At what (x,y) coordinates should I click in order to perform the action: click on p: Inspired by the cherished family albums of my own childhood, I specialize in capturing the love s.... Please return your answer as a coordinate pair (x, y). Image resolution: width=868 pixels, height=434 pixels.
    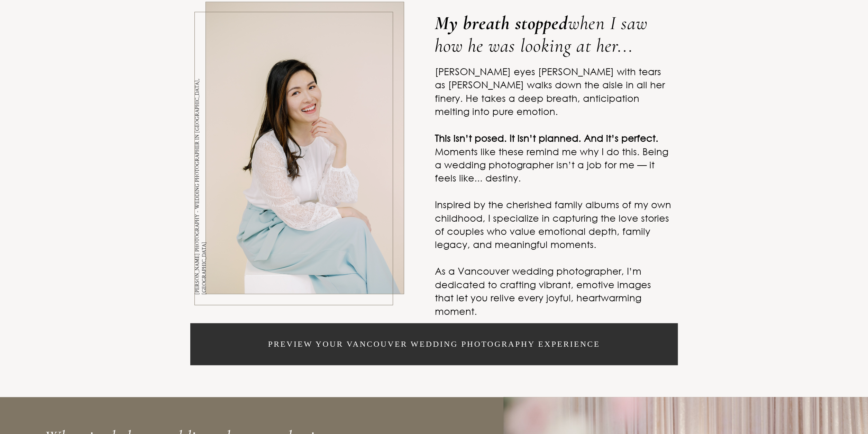
    Looking at the image, I should click on (553, 224).